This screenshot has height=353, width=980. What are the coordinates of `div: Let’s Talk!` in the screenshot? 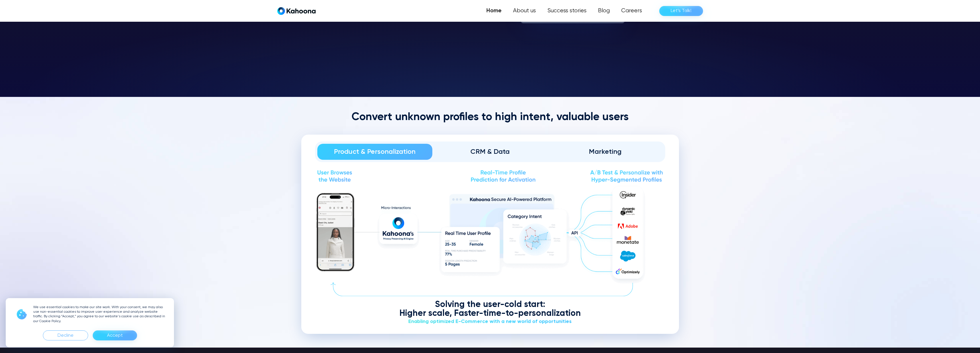 It's located at (681, 11).